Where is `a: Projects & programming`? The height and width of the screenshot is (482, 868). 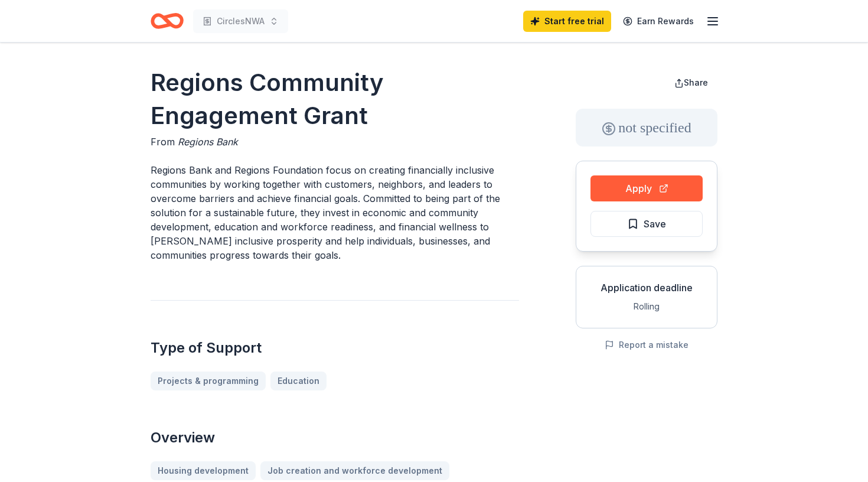
a: Projects & programming is located at coordinates (208, 380).